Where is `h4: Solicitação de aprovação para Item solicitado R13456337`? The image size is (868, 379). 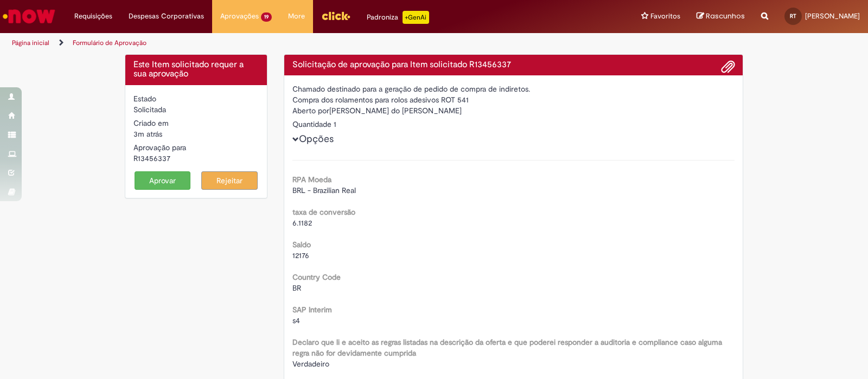
h4: Solicitação de aprovação para Item solicitado R13456337 is located at coordinates (514, 65).